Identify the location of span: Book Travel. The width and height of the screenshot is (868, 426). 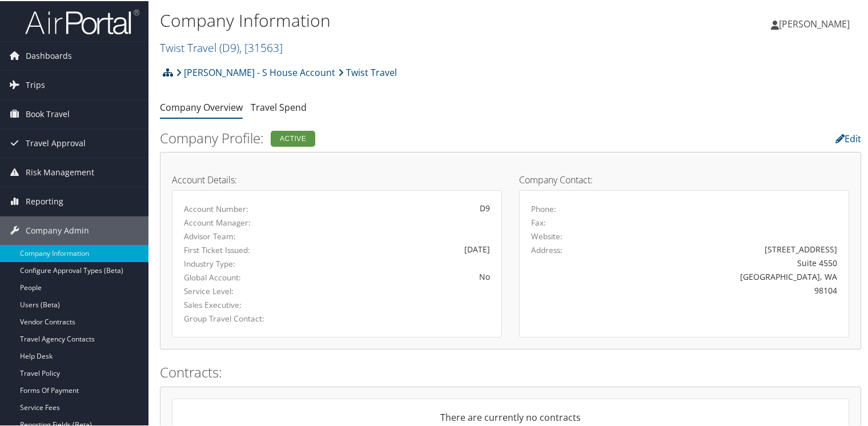
(48, 113).